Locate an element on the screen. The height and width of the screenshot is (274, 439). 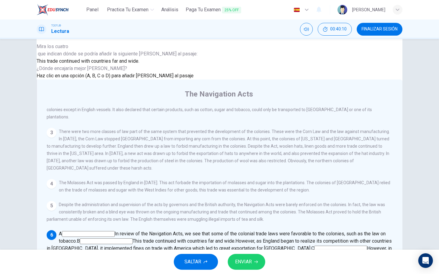
span: 00:40:10 is located at coordinates (338, 29).